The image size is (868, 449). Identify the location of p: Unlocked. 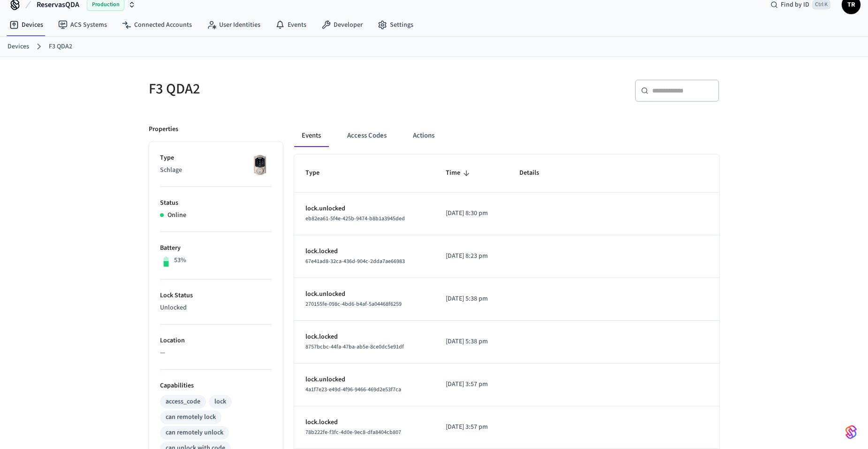
(216, 308).